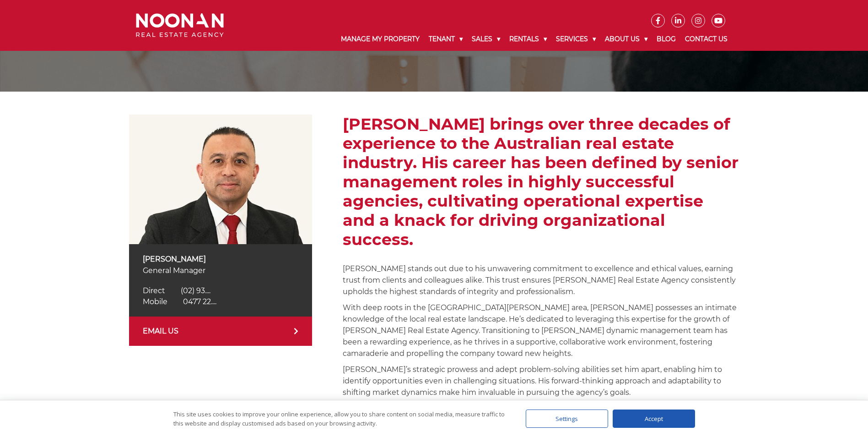  Describe the element at coordinates (528, 39) in the screenshot. I see `a: Rentals` at that location.